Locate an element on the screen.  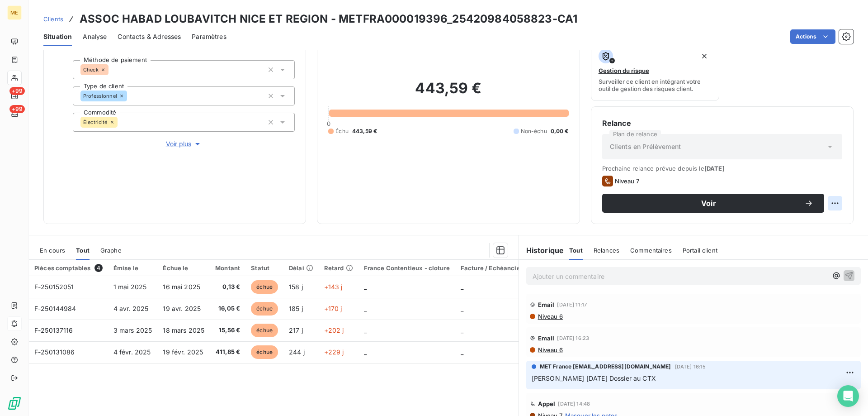
span: +229 j is located at coordinates (334, 352).